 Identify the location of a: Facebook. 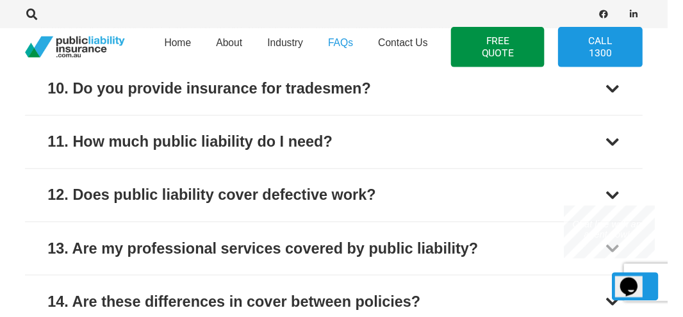
(618, 15).